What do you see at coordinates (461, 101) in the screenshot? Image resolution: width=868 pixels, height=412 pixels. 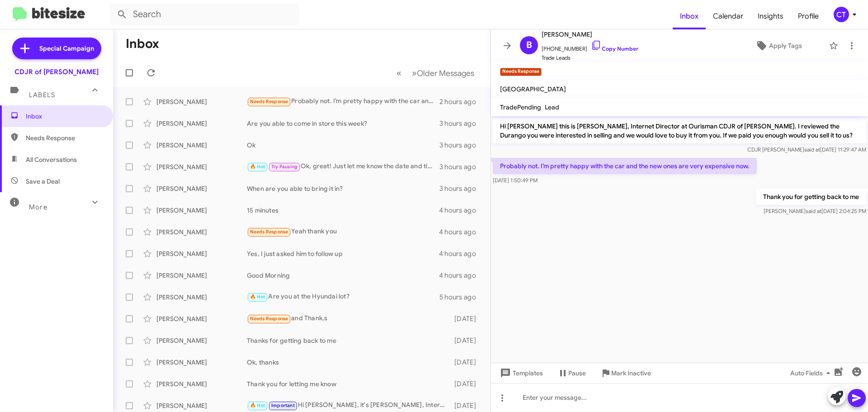 I see `div: 2 hours ago` at bounding box center [461, 101].